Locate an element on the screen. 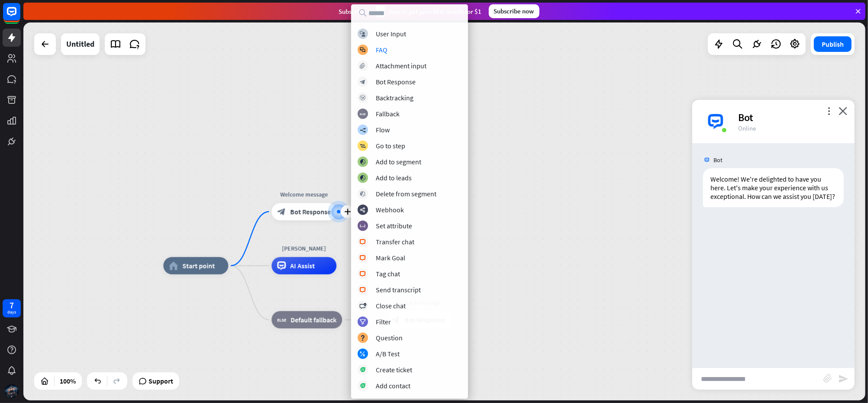 The image size is (868, 403). div: Welcome! We're delighted to have you here. Let's make your experience with us exceptional. How ca... is located at coordinates (773, 188).